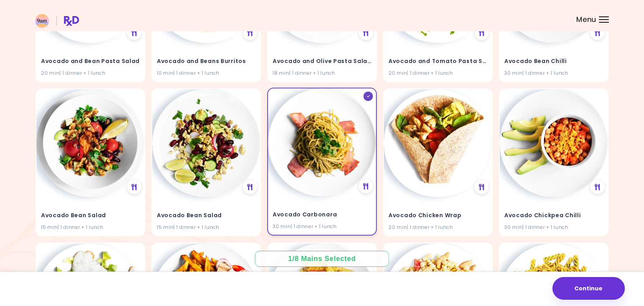 The image size is (644, 306). I want to click on div: 10 min | 1 dinner + 1 lunch, so click(206, 73).